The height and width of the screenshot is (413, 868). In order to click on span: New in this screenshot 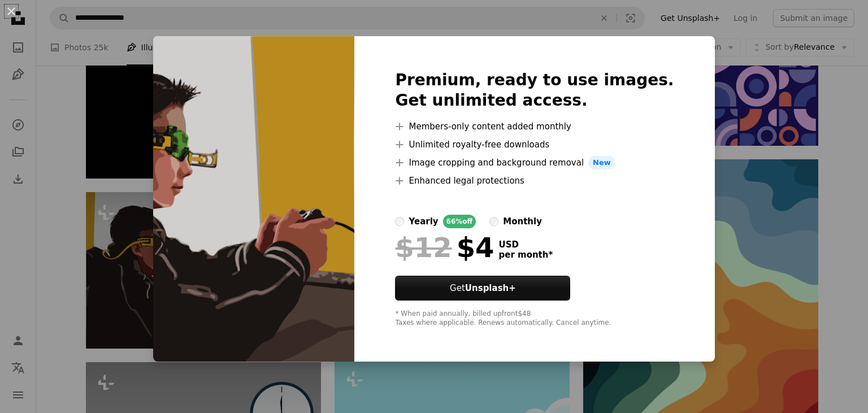, I will do `click(601, 163)`.